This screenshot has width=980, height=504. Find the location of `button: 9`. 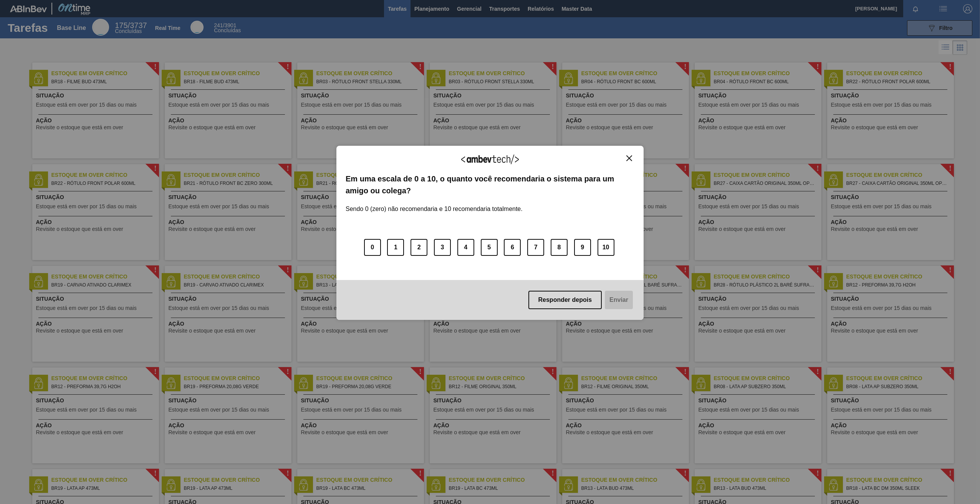

button: 9 is located at coordinates (582, 248).